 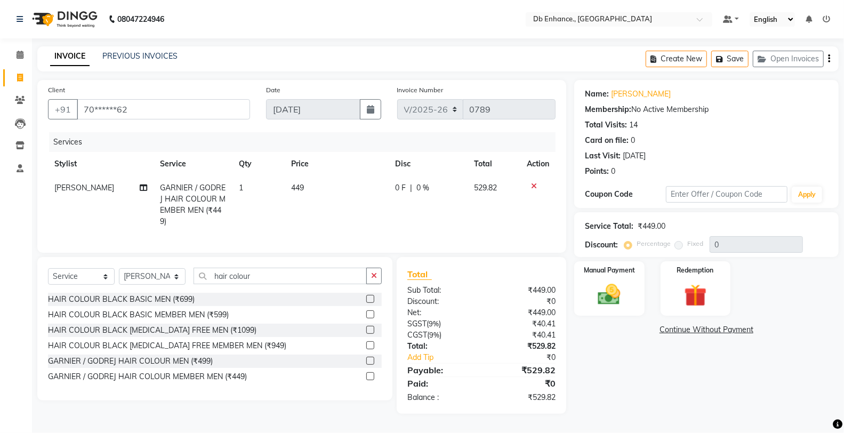 I want to click on div: Balance :, so click(x=441, y=397).